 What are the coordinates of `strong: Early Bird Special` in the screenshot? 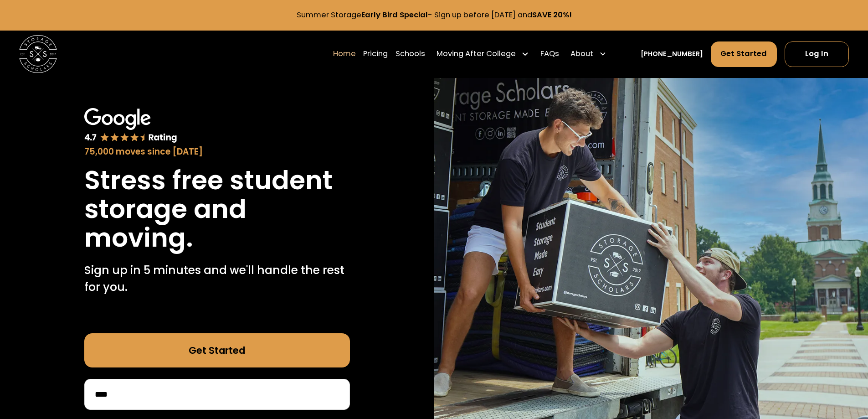 It's located at (394, 14).